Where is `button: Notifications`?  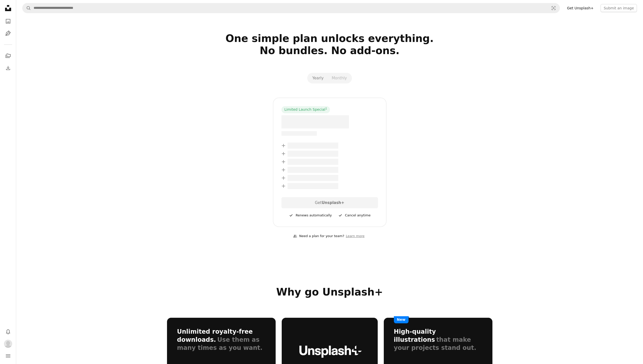 button: Notifications is located at coordinates (8, 332).